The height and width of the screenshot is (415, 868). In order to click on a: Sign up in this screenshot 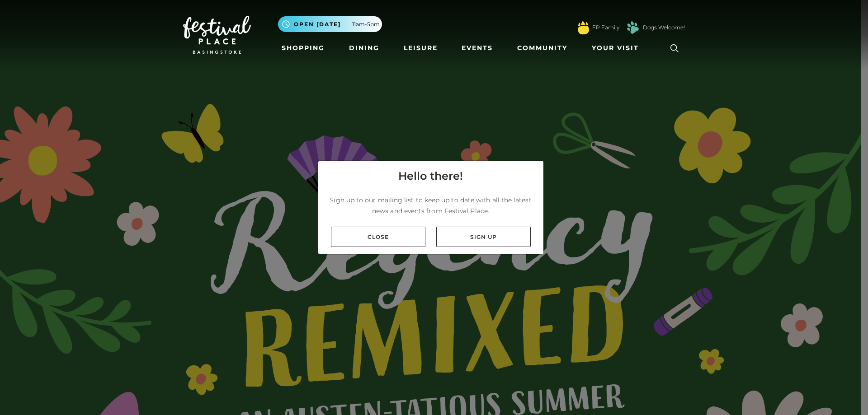, I will do `click(483, 237)`.